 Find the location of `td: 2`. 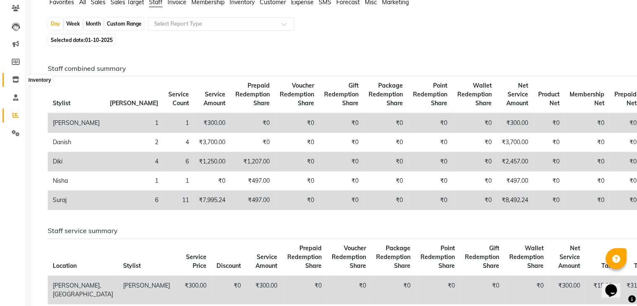

td: 2 is located at coordinates (134, 142).